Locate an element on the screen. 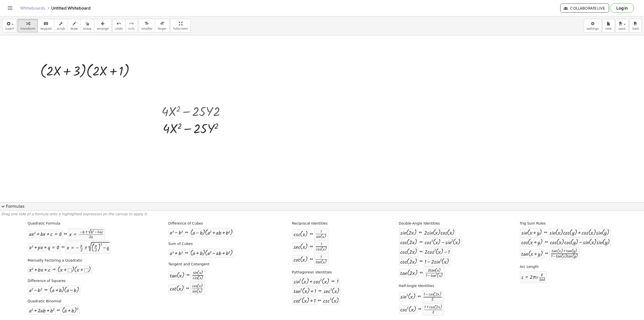 The height and width of the screenshot is (320, 644). p: Drag one side of a formula onto a highlighted expression on the canvas to apply it. is located at coordinates (322, 214).